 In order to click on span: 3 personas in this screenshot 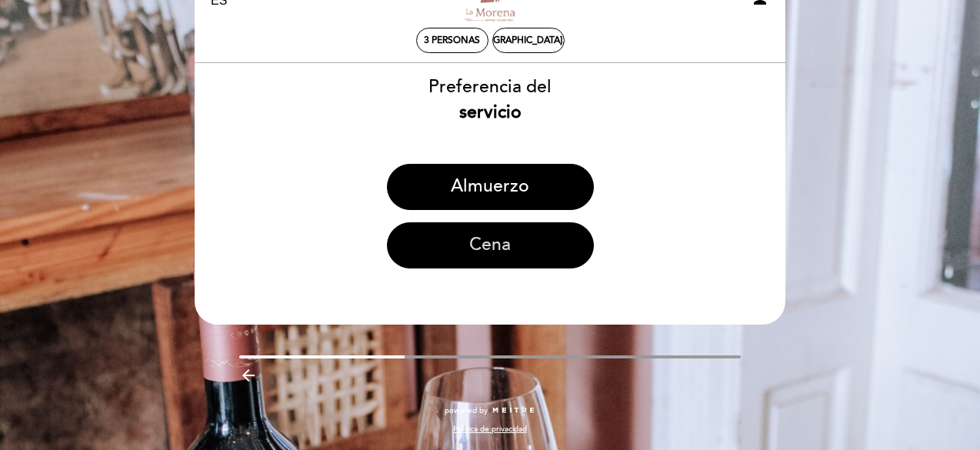, I will do `click(451, 40)`.